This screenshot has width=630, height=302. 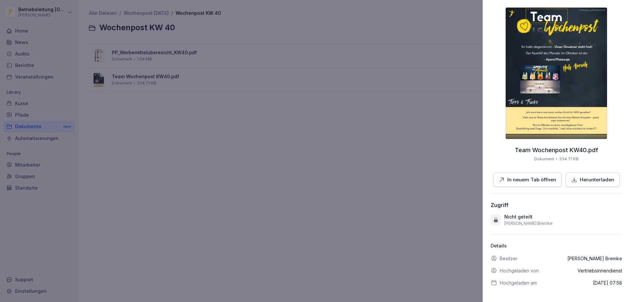 What do you see at coordinates (518, 282) in the screenshot?
I see `p: Hochgeladen am` at bounding box center [518, 282].